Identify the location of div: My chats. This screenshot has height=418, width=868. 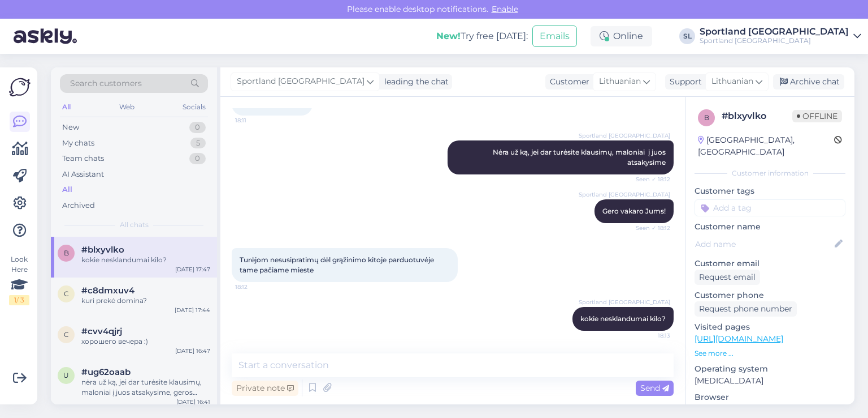
(78, 144).